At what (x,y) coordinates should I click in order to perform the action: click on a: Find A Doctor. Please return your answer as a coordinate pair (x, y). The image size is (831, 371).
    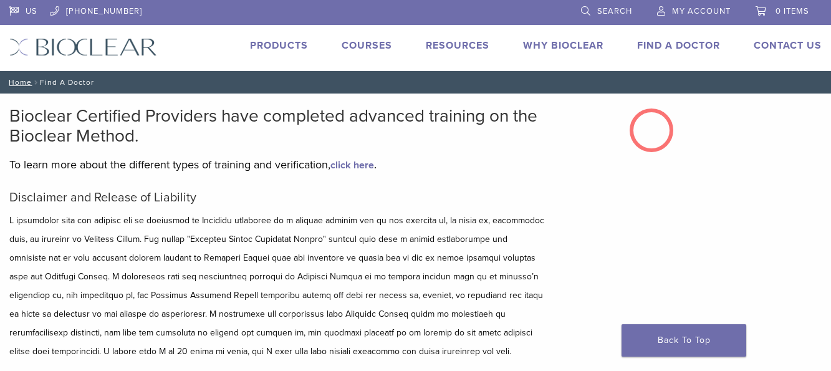
    Looking at the image, I should click on (678, 45).